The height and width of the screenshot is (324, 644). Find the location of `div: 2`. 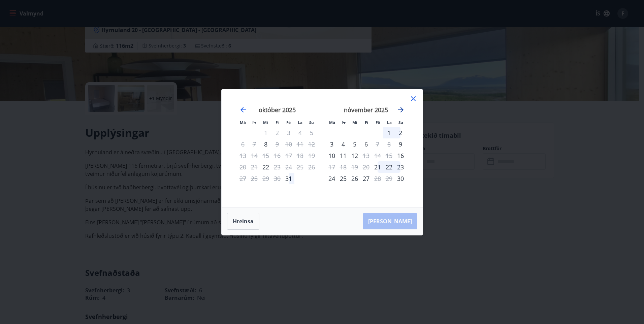

div: 2 is located at coordinates (401, 133).